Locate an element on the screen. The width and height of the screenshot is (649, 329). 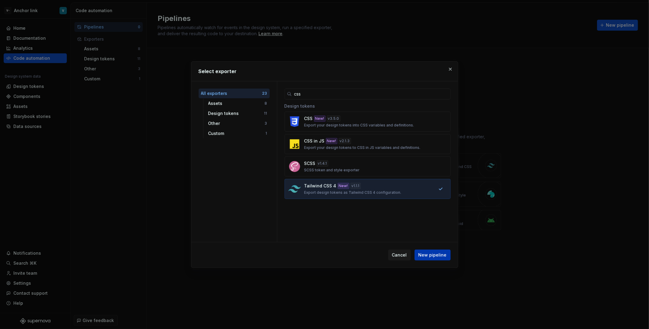
div: 1 is located at coordinates (266, 134).